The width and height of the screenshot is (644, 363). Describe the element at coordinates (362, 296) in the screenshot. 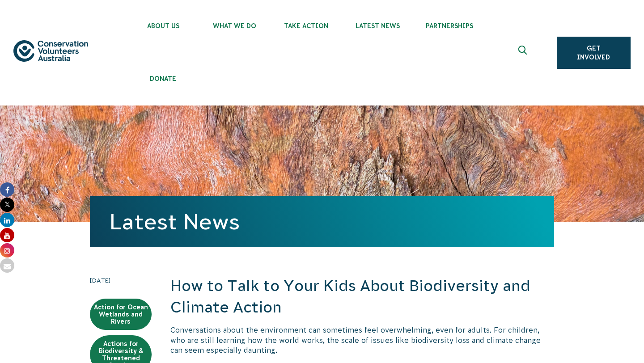

I see `h2: How to Talk to Your Kids About Biodiversity and Climate Action` at that location.